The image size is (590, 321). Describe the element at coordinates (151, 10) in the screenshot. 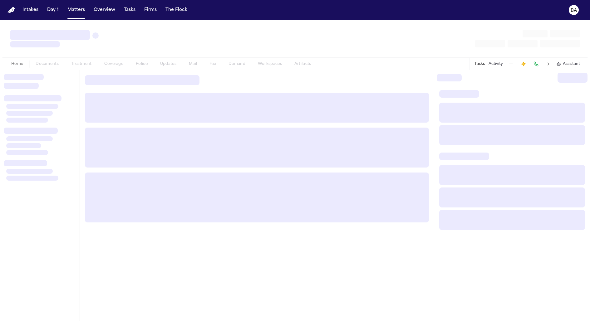

I see `a: Firms` at that location.